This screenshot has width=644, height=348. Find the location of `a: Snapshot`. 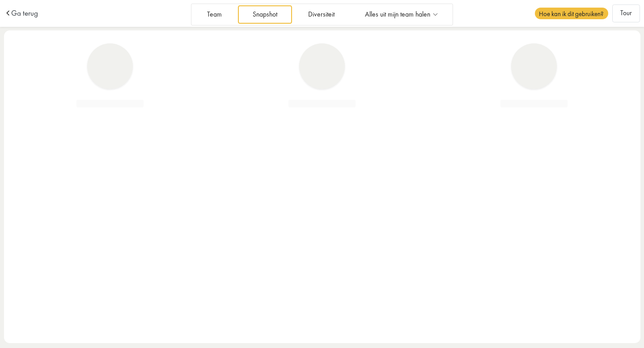

a: Snapshot is located at coordinates (265, 14).